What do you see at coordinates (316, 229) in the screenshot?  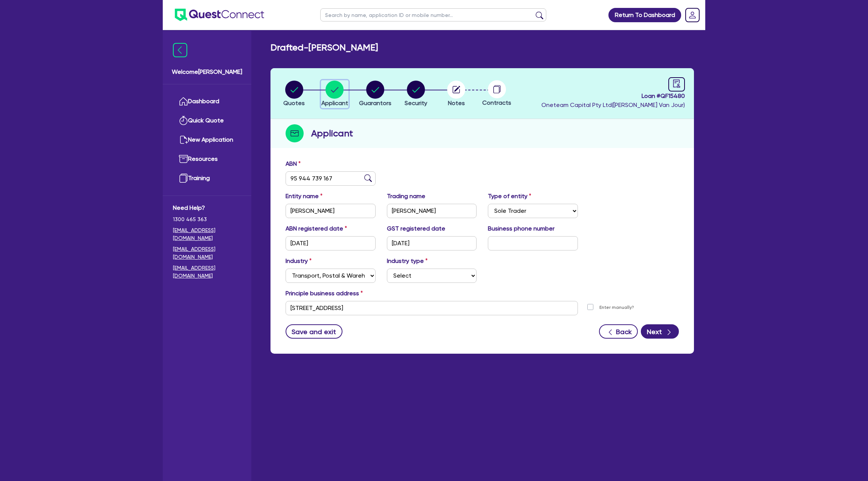 I see `label: ABN registered date` at bounding box center [316, 229].